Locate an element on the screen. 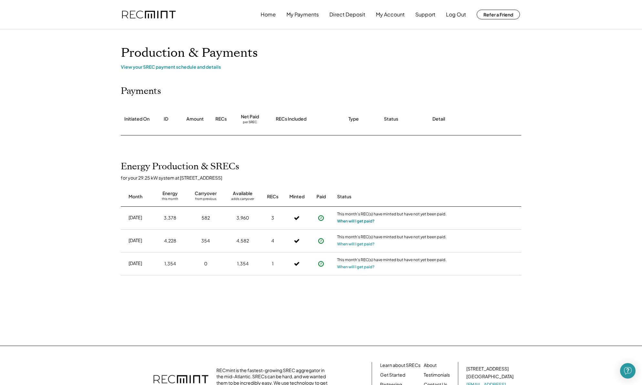 The width and height of the screenshot is (642, 385). button: My Account is located at coordinates (390, 15).